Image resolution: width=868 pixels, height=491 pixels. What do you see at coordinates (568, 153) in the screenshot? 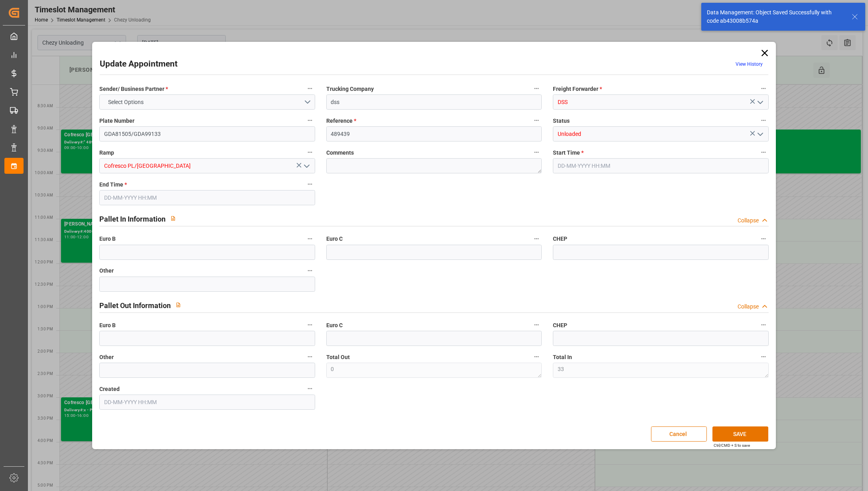
I see `span: Start Time` at bounding box center [568, 153].